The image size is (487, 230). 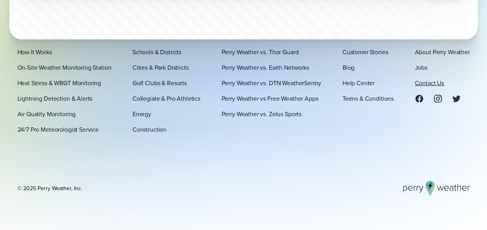 What do you see at coordinates (365, 52) in the screenshot?
I see `a: Customer Stories` at bounding box center [365, 52].